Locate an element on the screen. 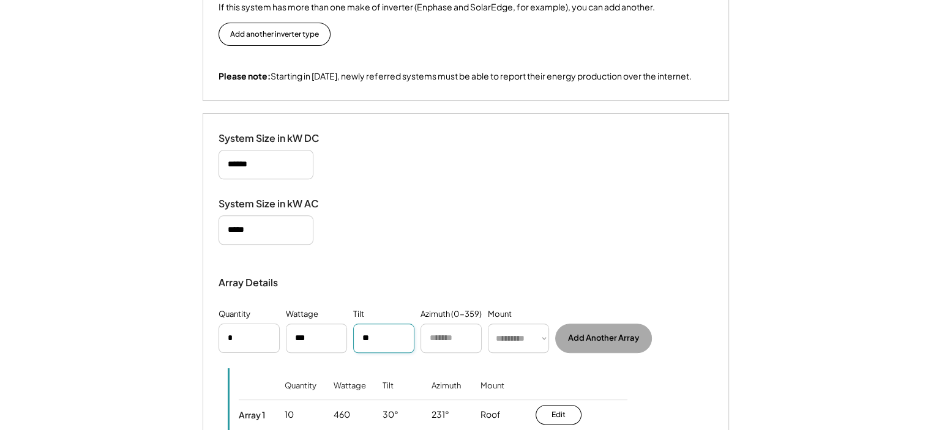 This screenshot has height=430, width=931. div: System Size in kW AC is located at coordinates (280, 204).